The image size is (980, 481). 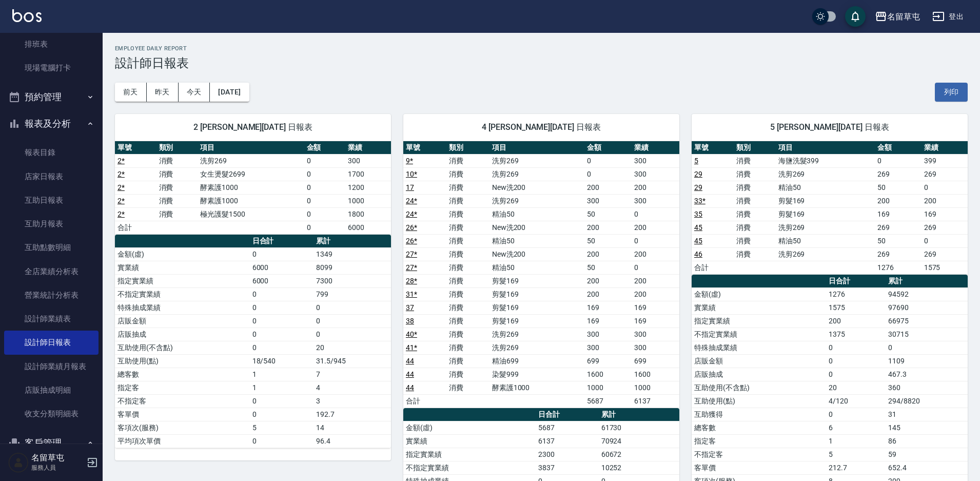 What do you see at coordinates (368, 201) in the screenshot?
I see `td: 1000` at bounding box center [368, 201].